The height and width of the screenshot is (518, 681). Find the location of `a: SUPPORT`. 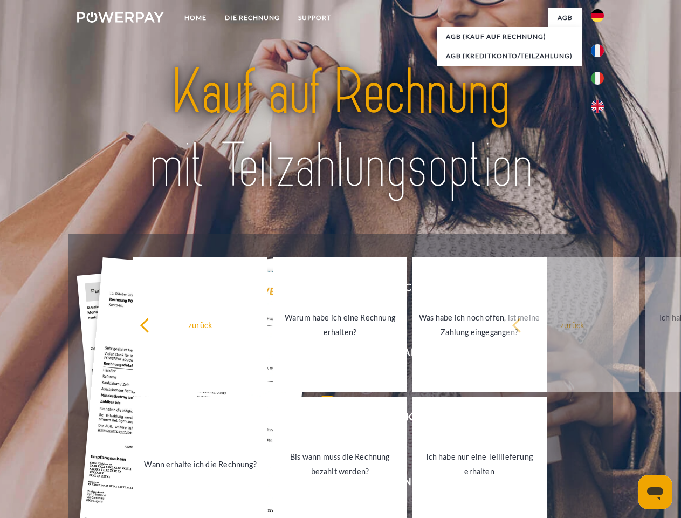

a: SUPPORT is located at coordinates (314, 18).